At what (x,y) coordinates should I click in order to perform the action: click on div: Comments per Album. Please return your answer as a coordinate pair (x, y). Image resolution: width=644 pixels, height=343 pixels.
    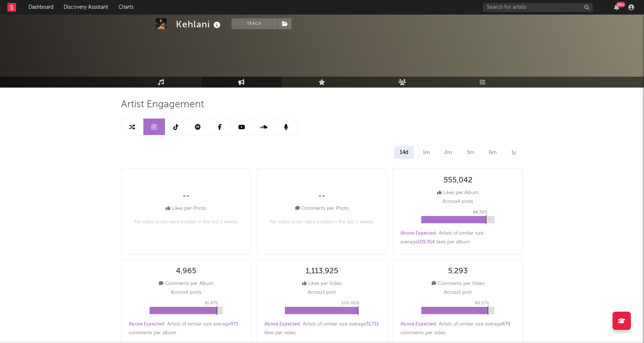
    Looking at the image, I should click on (186, 284).